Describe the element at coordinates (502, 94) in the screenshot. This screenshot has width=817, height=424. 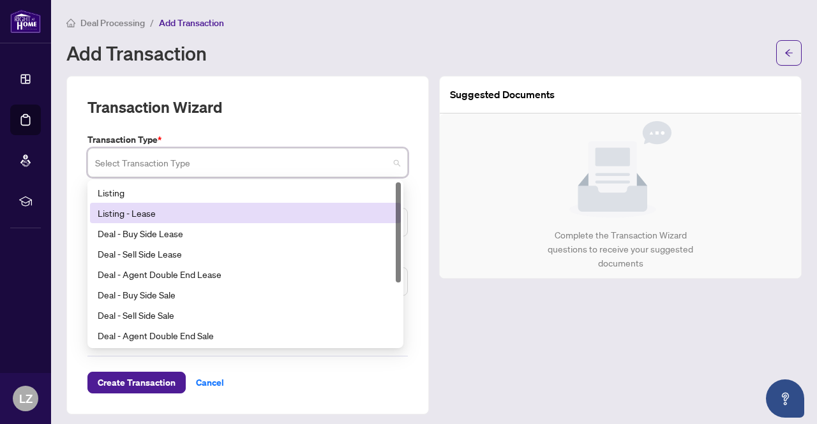
I see `article: Suggested Documents` at that location.